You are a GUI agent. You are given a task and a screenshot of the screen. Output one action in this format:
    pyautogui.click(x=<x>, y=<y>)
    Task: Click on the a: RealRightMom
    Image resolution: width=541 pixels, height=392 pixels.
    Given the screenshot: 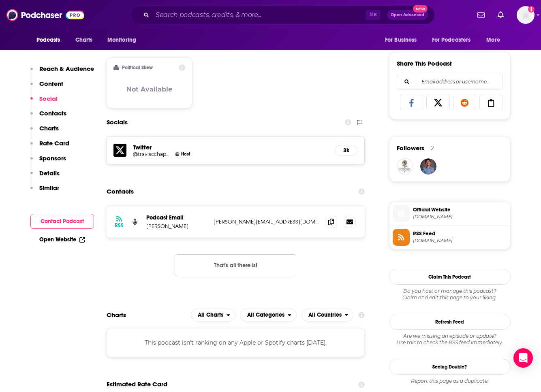 What is the action you would take?
    pyautogui.click(x=405, y=166)
    